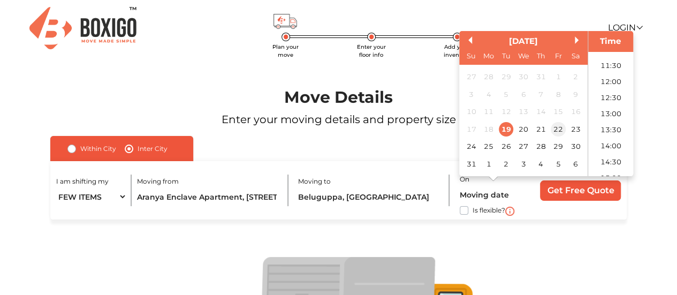  Describe the element at coordinates (506, 112) in the screenshot. I see `div: Not available Tuesday, August 12th, 2025` at that location.